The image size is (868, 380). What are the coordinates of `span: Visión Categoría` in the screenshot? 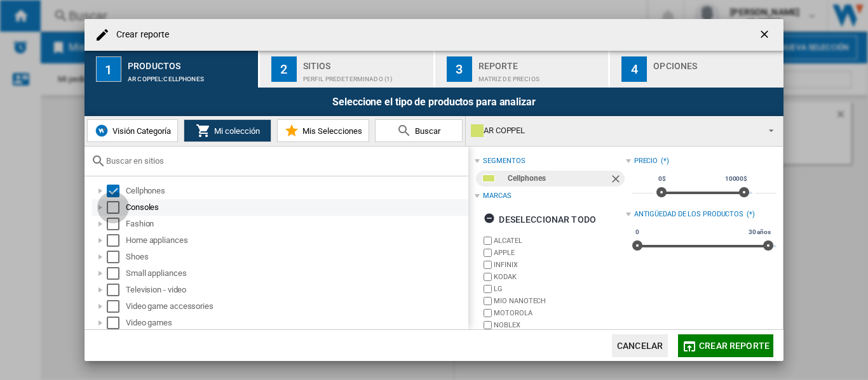 It's located at (139, 131).